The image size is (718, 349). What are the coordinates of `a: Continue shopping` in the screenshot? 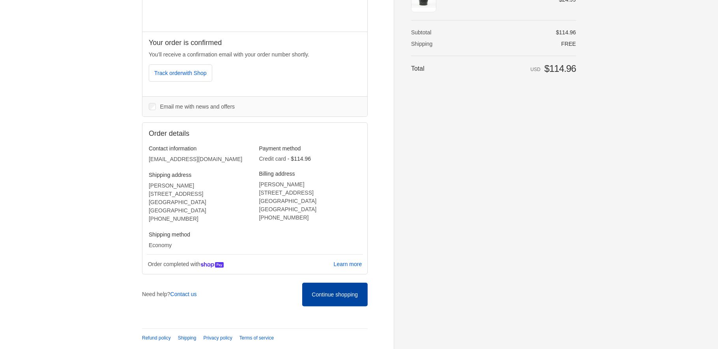 It's located at (335, 294).